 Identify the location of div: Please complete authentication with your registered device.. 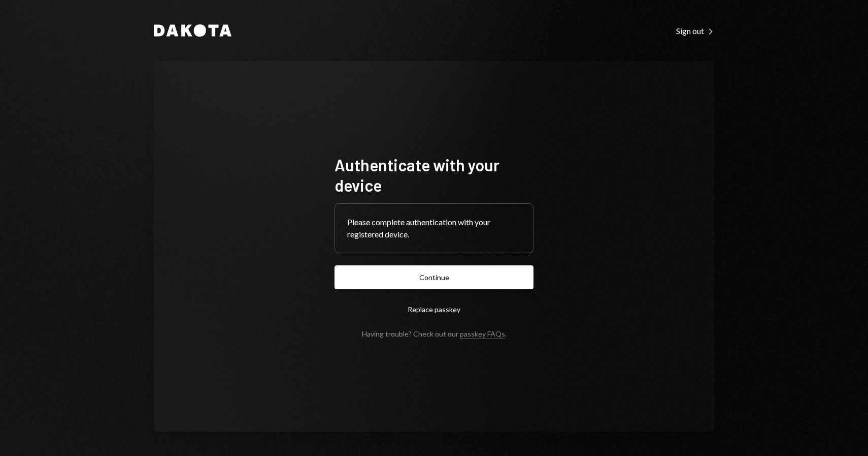
(434, 228).